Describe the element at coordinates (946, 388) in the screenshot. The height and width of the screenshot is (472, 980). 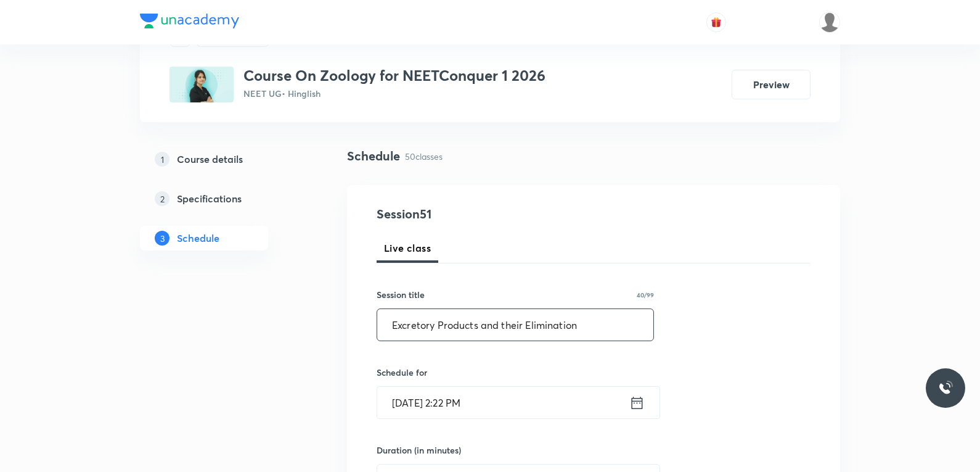
I see `img: ttu` at that location.